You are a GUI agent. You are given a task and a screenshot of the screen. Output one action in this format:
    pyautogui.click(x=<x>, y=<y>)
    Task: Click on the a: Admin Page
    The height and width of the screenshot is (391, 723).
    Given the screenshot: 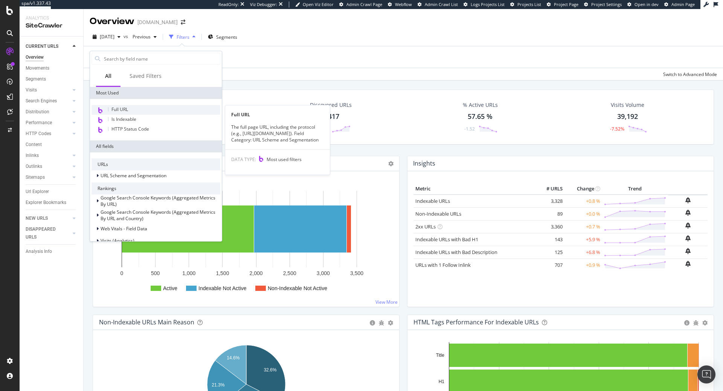 What is the action you would take?
    pyautogui.click(x=679, y=5)
    